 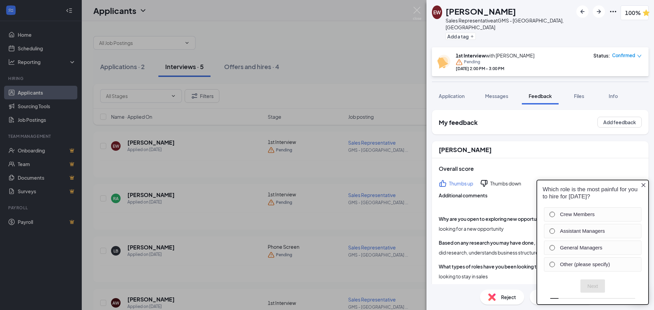 I want to click on div: Thumbs up, so click(x=461, y=183).